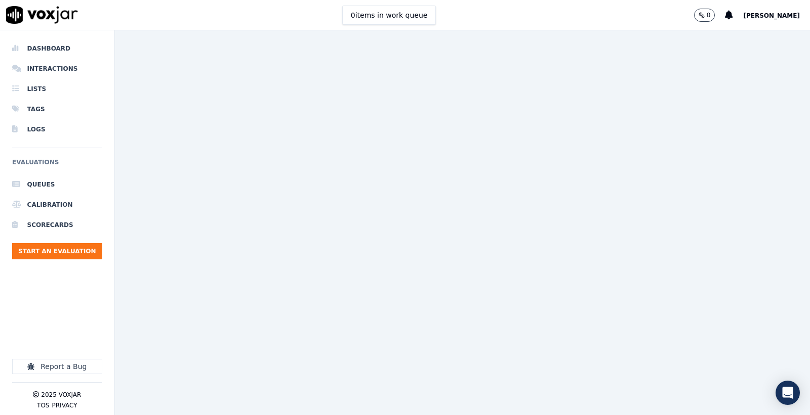  I want to click on button: Report a Bug, so click(57, 367).